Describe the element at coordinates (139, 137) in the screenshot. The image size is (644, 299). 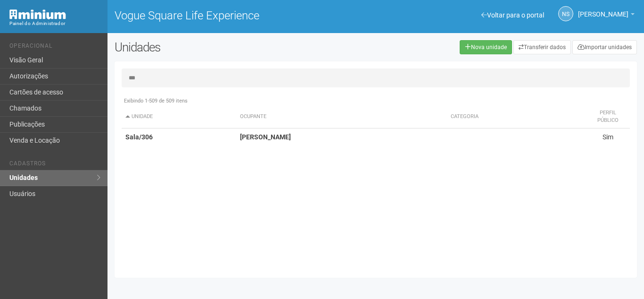
I see `strong: Sala/306` at that location.